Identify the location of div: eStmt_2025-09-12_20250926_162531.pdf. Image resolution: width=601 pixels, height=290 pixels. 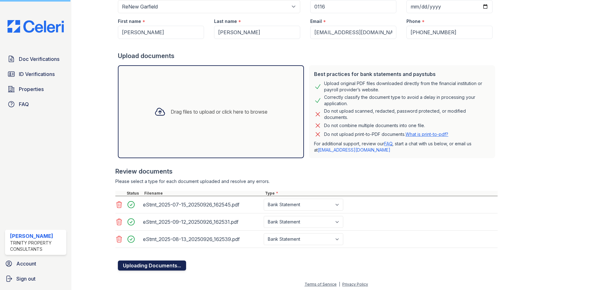
(202, 222).